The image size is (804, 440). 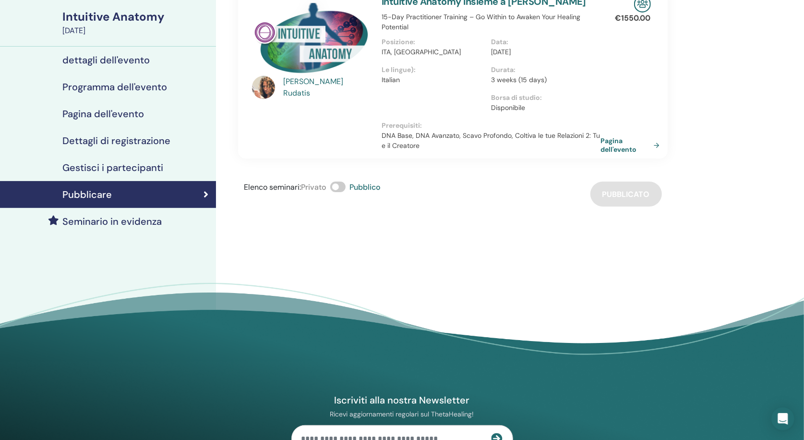 What do you see at coordinates (434, 70) in the screenshot?
I see `p: Le lingue) :` at bounding box center [434, 70].